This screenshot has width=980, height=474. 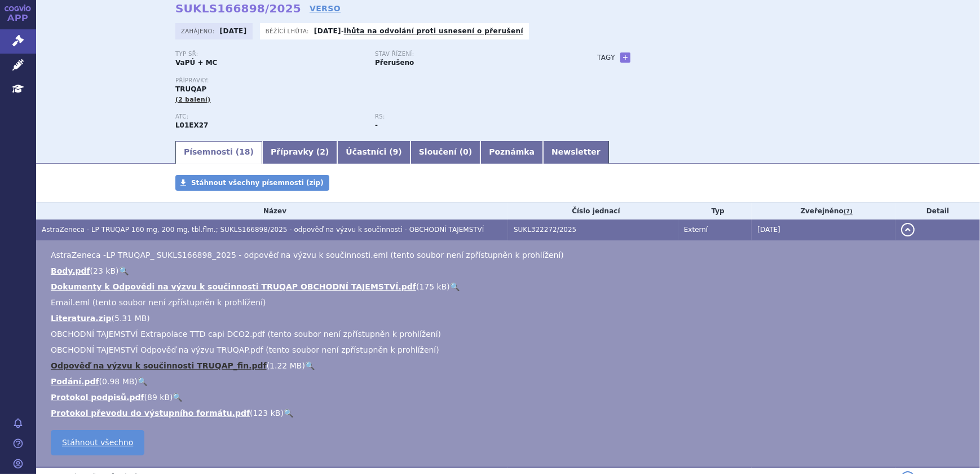 I want to click on span: 123 kB, so click(x=267, y=413).